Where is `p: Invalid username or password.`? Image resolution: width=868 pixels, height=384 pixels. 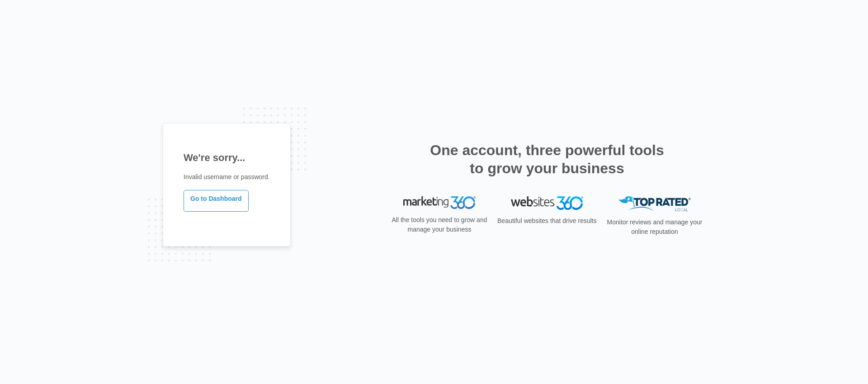 p: Invalid username or password. is located at coordinates (227, 177).